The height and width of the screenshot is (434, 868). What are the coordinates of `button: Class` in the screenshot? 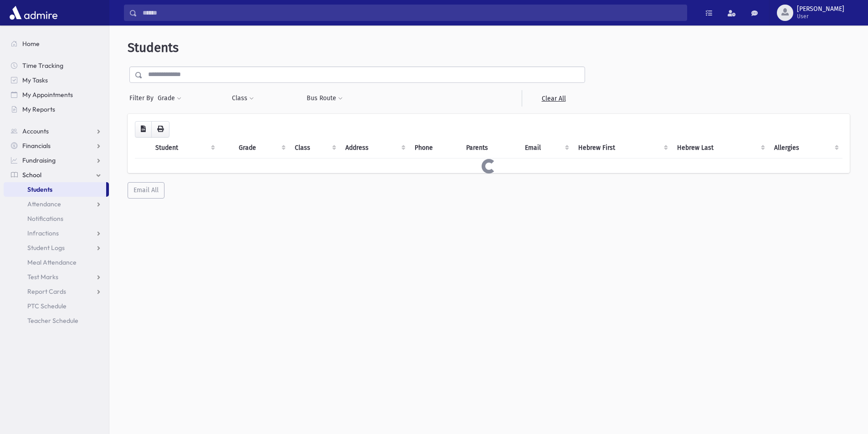 It's located at (243, 99).